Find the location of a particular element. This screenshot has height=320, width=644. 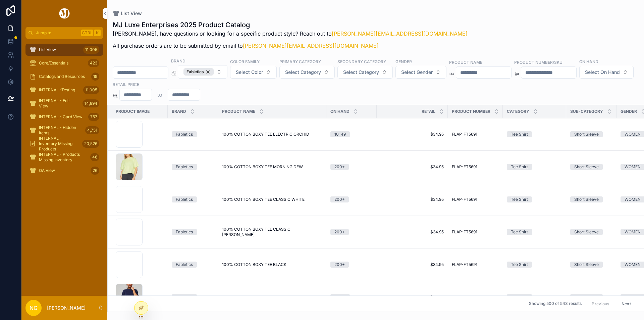

div: 20,526 is located at coordinates (91, 144).